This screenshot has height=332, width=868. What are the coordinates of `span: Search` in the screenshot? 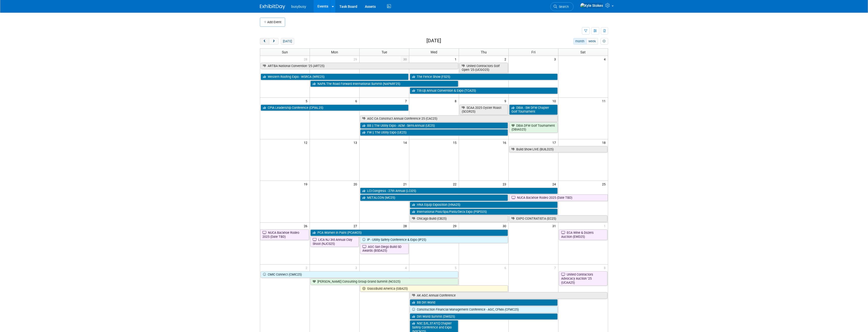 It's located at (563, 6).